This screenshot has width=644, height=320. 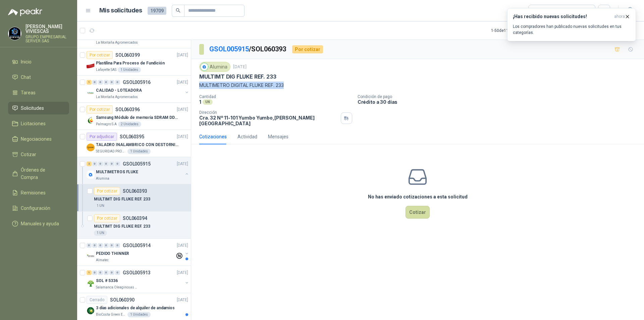 What do you see at coordinates (499, 102) in the screenshot?
I see `p: Crédito a 30 días` at bounding box center [499, 102].